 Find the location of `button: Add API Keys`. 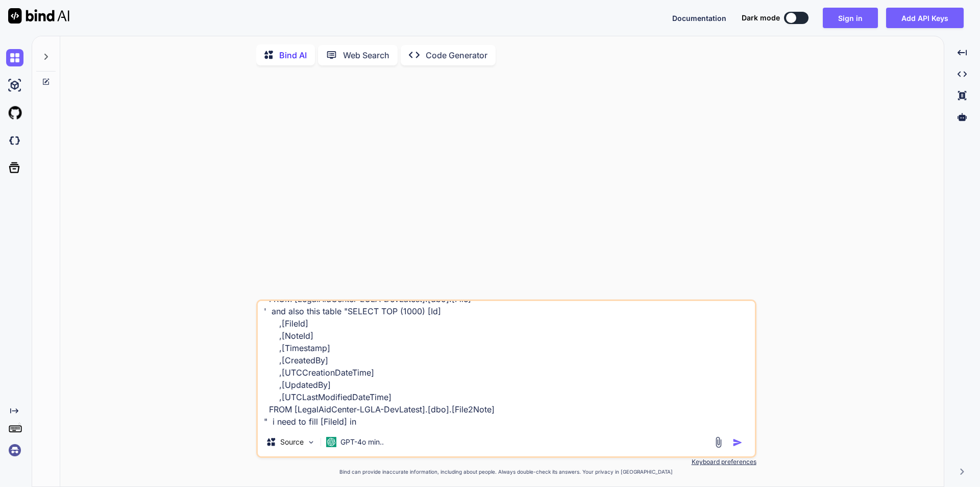

button: Add API Keys is located at coordinates (925, 18).